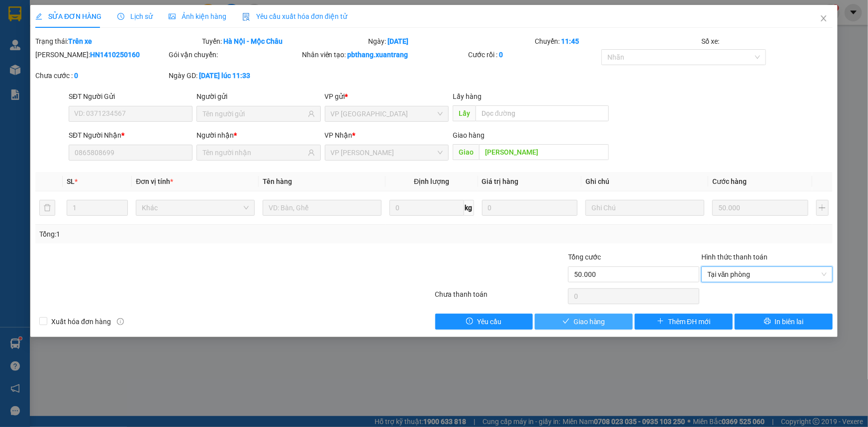  I want to click on div: VP gửi, so click(386, 96).